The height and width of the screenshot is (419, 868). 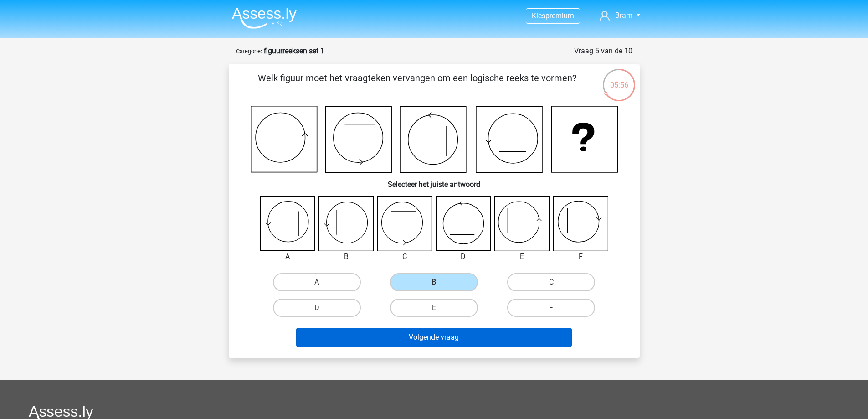 I want to click on h6: Selecteer het juiste antwoord, so click(x=434, y=180).